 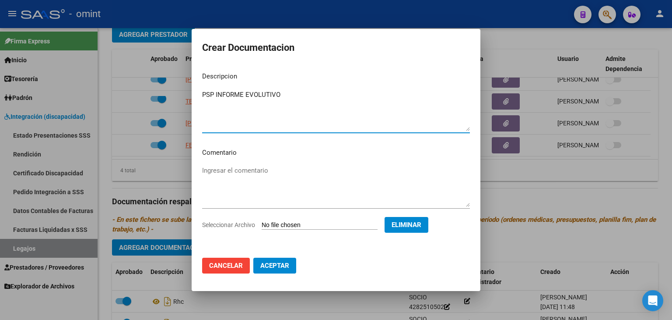 What do you see at coordinates (336, 76) in the screenshot?
I see `p: Descripcion` at bounding box center [336, 76].